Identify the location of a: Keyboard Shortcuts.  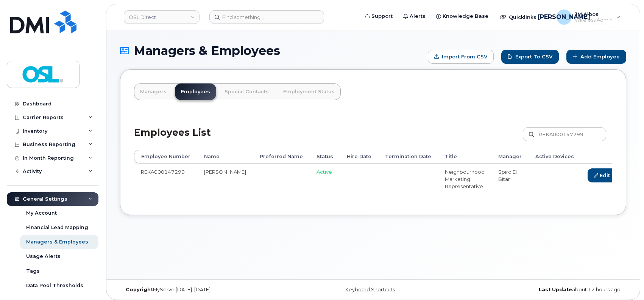
(370, 289).